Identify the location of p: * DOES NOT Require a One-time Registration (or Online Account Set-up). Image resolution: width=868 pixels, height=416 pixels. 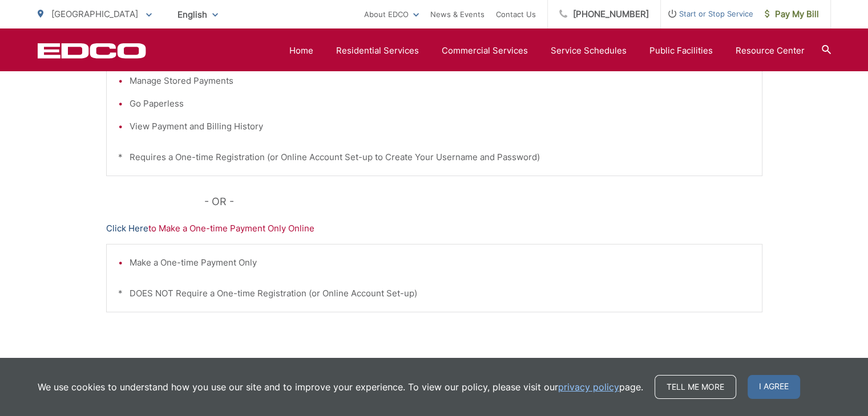
(434, 294).